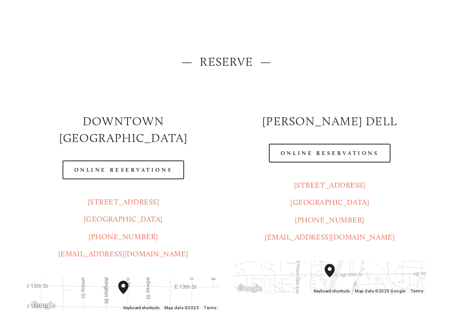 This screenshot has height=310, width=453. What do you see at coordinates (181, 308) in the screenshot?
I see `span: Map data ©2025` at bounding box center [181, 308].